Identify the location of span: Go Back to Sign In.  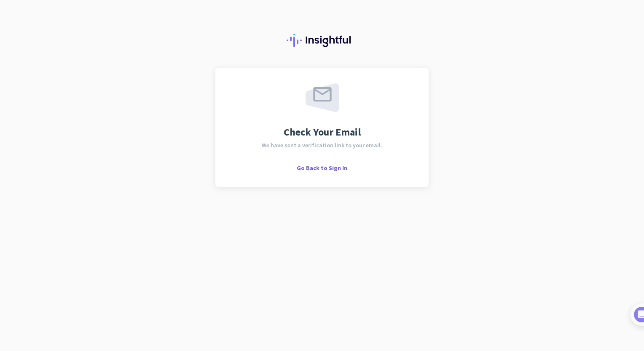
(322, 168).